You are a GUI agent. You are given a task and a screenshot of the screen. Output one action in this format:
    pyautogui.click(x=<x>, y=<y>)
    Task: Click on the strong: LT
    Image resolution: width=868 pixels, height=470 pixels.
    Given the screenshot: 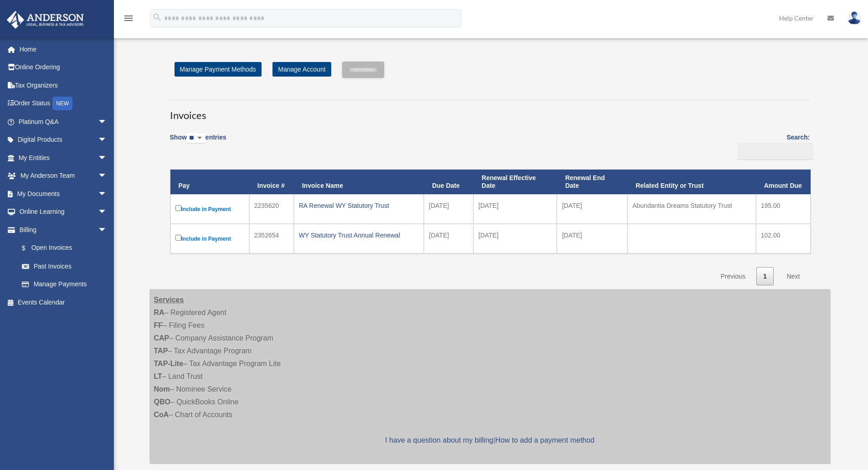 What is the action you would take?
    pyautogui.click(x=158, y=376)
    